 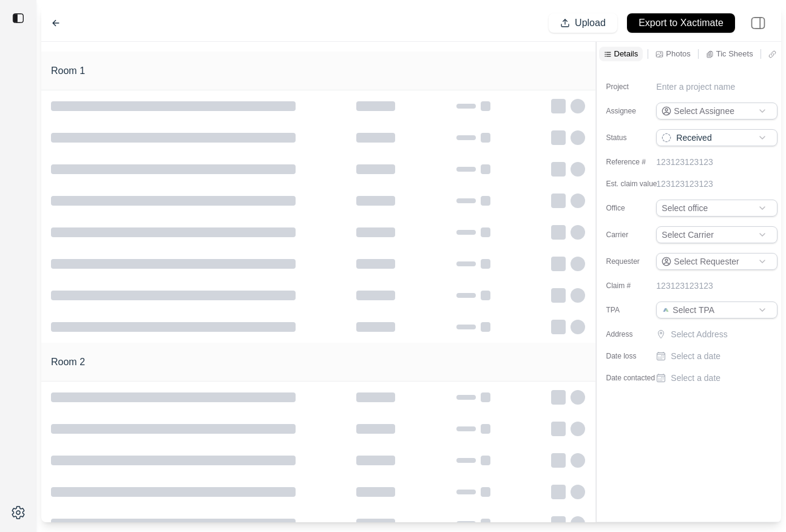 I want to click on p: Enter a project name, so click(x=696, y=87).